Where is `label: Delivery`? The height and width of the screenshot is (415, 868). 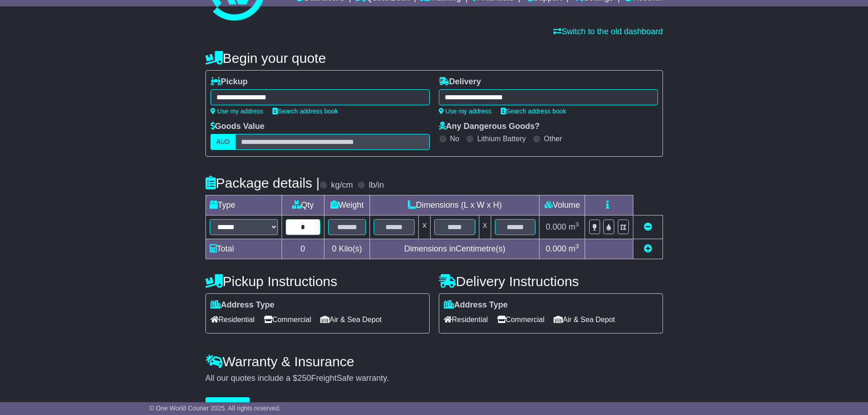
label: Delivery is located at coordinates (460, 82).